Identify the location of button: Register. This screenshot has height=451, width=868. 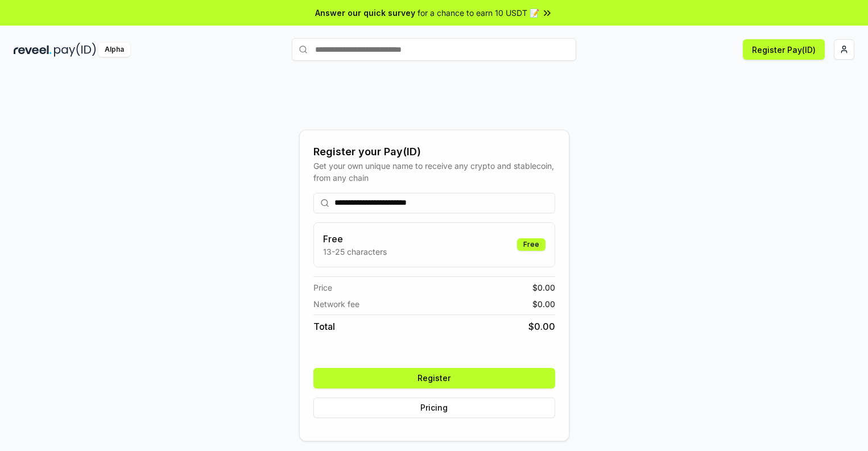
(434, 378).